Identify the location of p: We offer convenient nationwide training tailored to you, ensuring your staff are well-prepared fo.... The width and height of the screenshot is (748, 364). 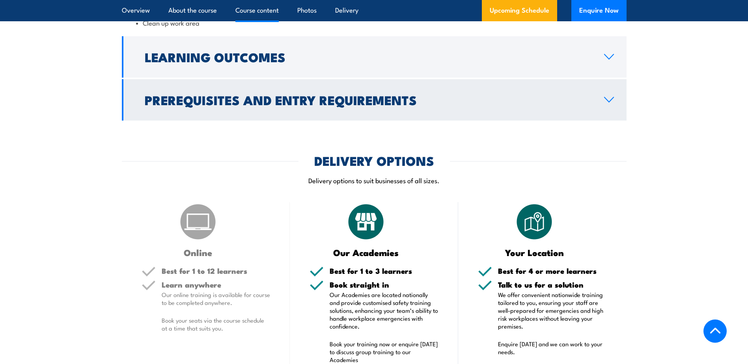
(553, 311).